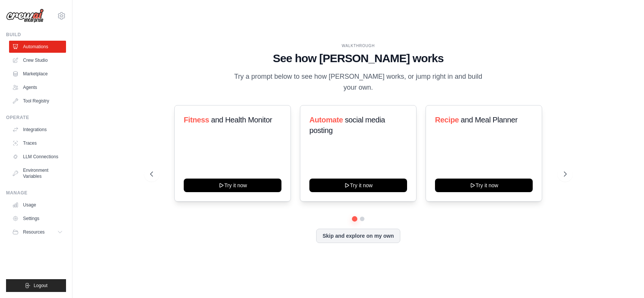  Describe the element at coordinates (36, 286) in the screenshot. I see `button: Logout` at that location.